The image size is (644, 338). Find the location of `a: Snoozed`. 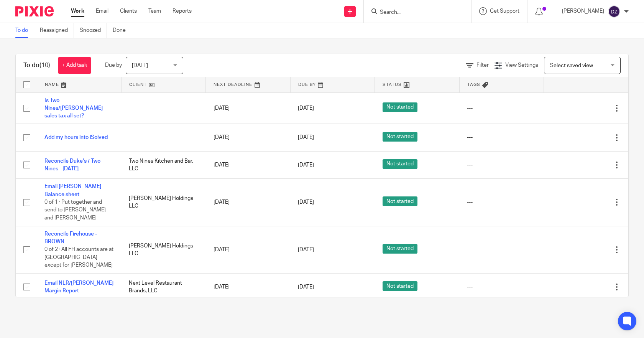

a: Snoozed is located at coordinates (93, 30).